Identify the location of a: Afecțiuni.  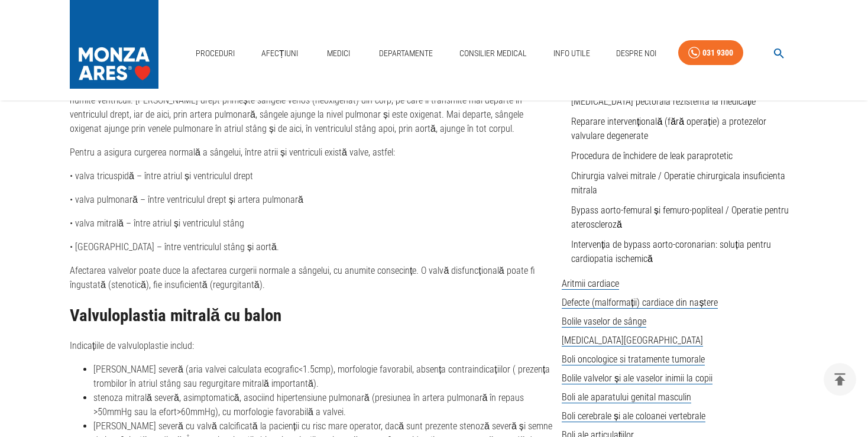
(280, 53).